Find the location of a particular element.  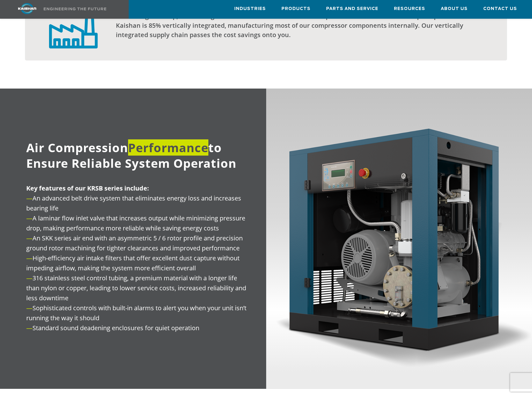

img: low capital investment badge is located at coordinates (74, 26).